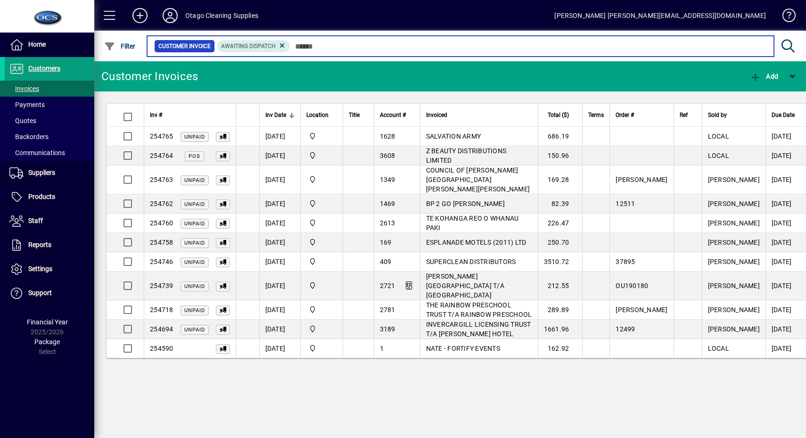 The height and width of the screenshot is (438, 806). Describe the element at coordinates (190, 115) in the screenshot. I see `div: Inv #` at that location.